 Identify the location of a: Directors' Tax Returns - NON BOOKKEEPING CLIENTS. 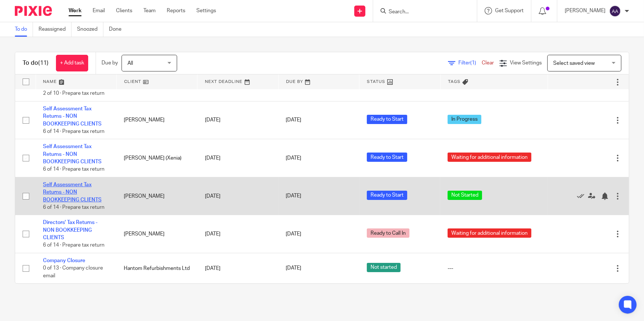
(70, 230).